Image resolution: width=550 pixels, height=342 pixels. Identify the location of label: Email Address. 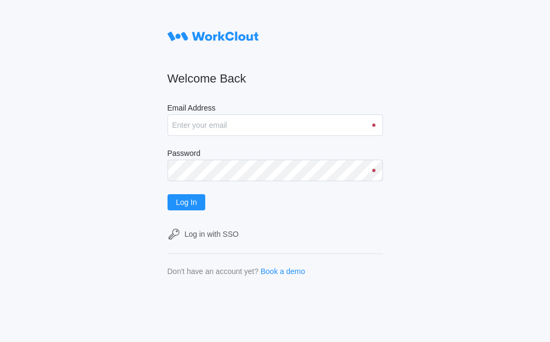
(275, 109).